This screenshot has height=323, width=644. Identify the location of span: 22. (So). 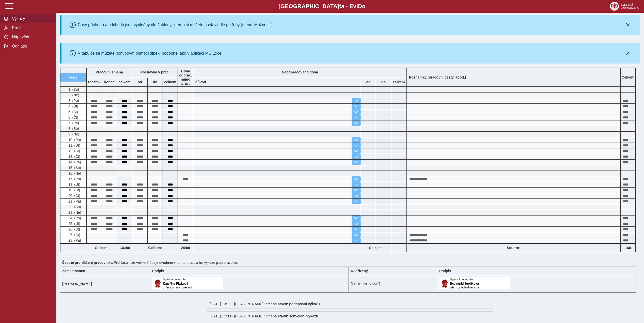
(74, 207).